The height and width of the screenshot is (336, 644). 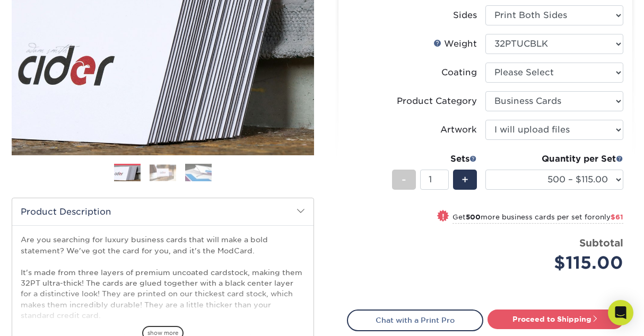 I want to click on span: only, so click(x=609, y=217).